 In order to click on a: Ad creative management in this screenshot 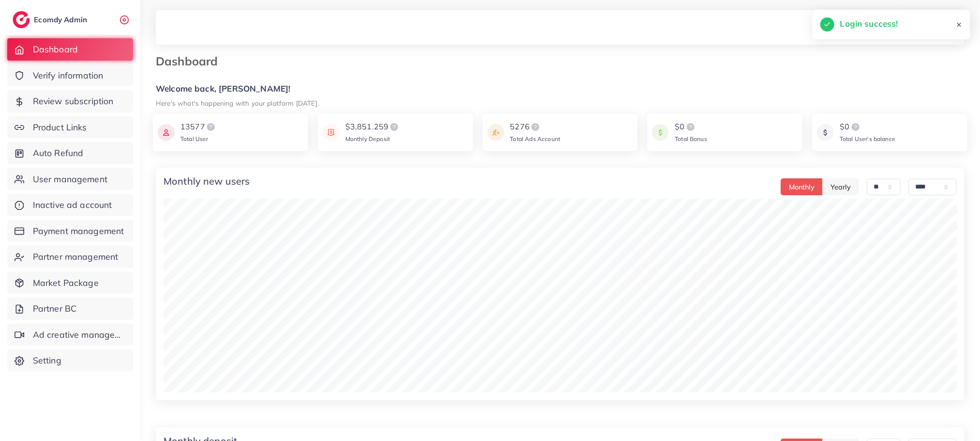, I will do `click(70, 335)`.